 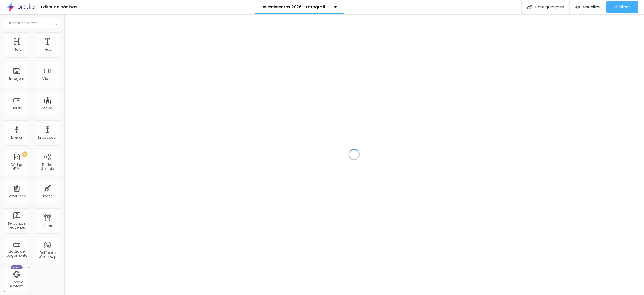 What do you see at coordinates (47, 255) in the screenshot?
I see `div: Botão do WhatsApp` at bounding box center [47, 255].